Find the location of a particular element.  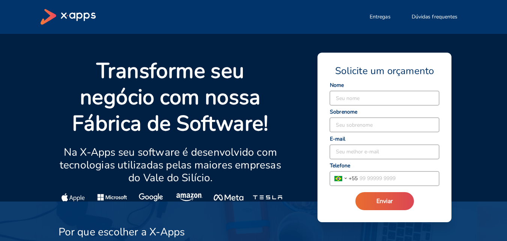

p: Na X-Apps seu software é desenvolvido com tecnologias utilizadas pelas maiores empresas do Vale d... is located at coordinates (170, 165).